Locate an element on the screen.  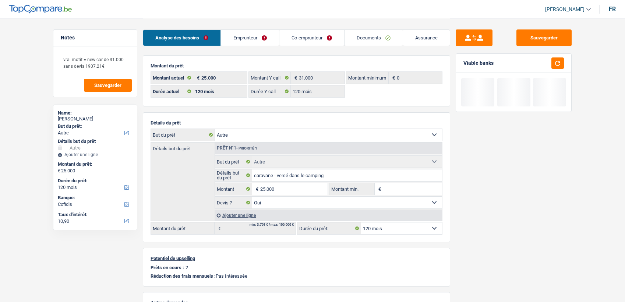
div: Prêt n°1 is located at coordinates (237, 148).